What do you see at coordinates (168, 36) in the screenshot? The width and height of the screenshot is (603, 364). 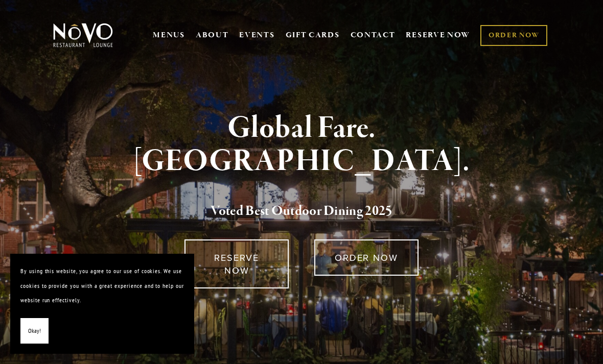 I see `a: MENUS` at bounding box center [168, 36].